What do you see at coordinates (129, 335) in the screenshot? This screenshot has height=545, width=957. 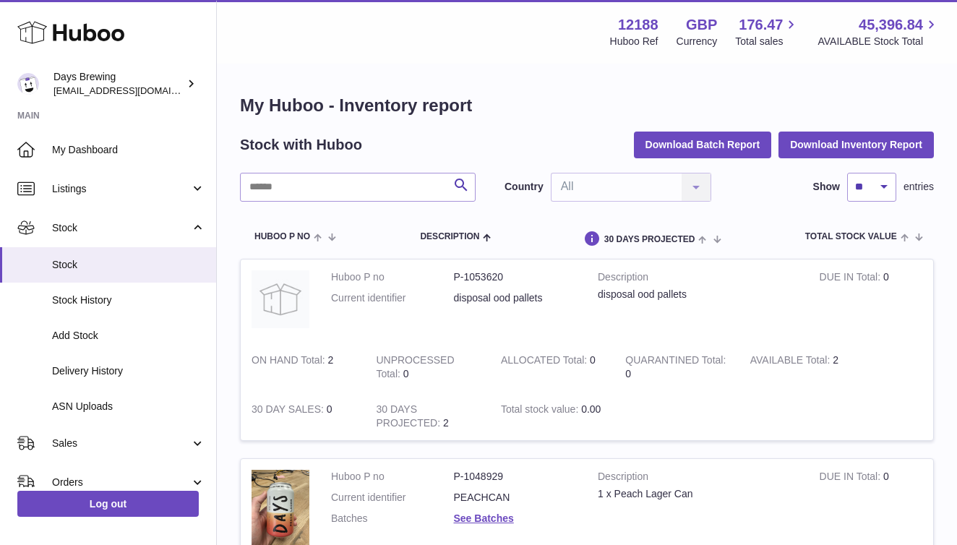 I see `span: Add Stock` at bounding box center [129, 335].